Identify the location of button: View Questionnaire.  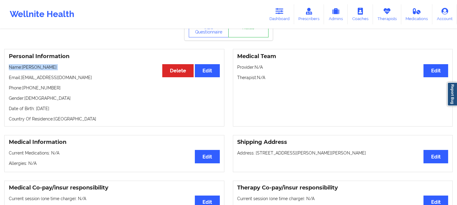
(209, 30).